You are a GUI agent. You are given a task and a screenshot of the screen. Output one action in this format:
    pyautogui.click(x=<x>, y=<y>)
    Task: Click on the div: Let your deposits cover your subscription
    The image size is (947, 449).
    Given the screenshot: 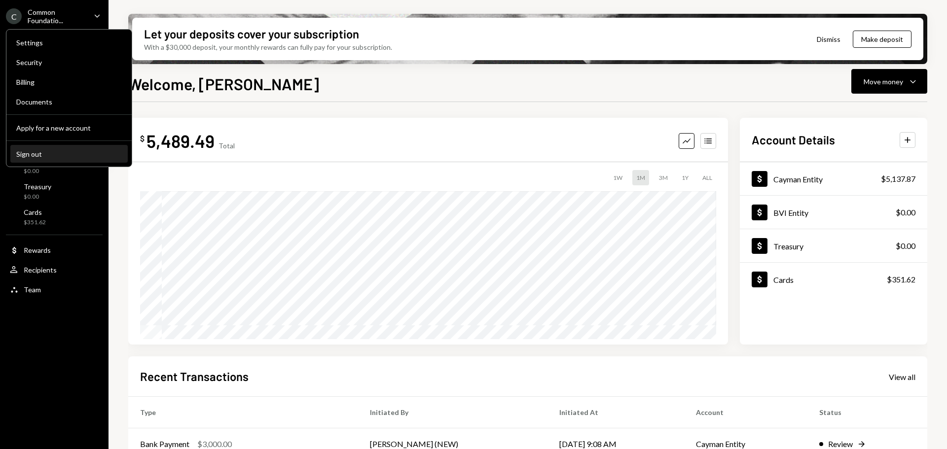 What is the action you would take?
    pyautogui.click(x=252, y=34)
    